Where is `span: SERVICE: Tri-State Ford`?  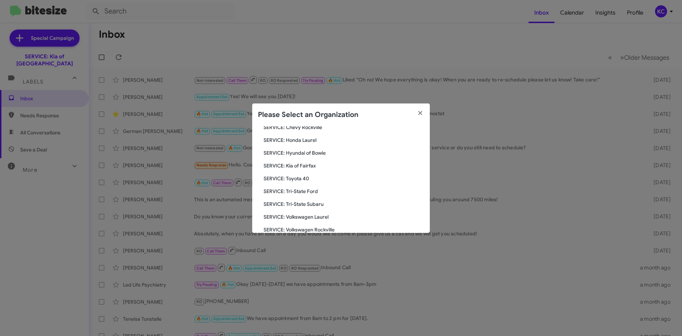 span: SERVICE: Tri-State Ford is located at coordinates (344, 191).